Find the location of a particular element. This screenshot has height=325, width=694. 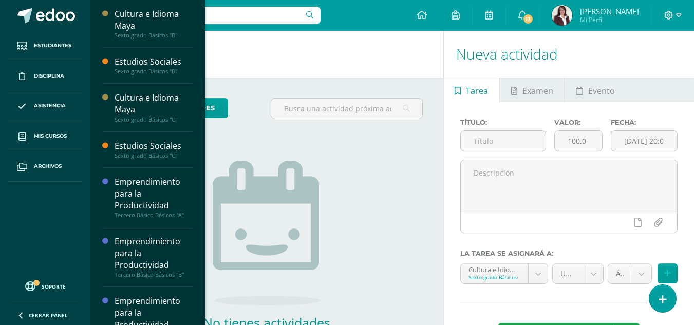

a: Estudios SocialesSexto grado Básicos "C" is located at coordinates (154, 150).